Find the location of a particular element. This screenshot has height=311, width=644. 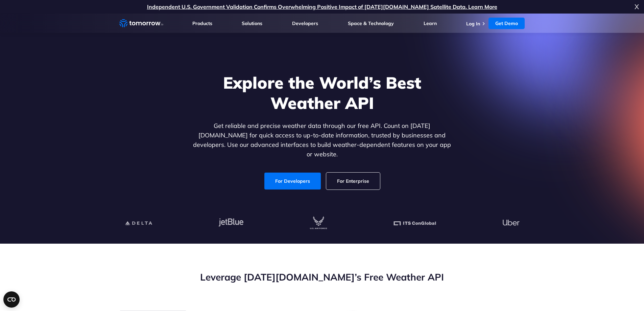

a: Learn is located at coordinates (430, 23).